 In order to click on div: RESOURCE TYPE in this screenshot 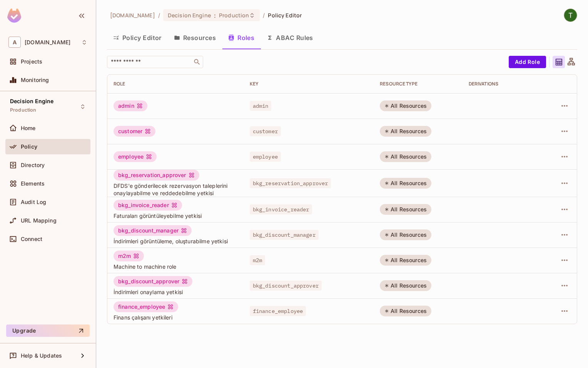, I will do `click(418, 84)`.